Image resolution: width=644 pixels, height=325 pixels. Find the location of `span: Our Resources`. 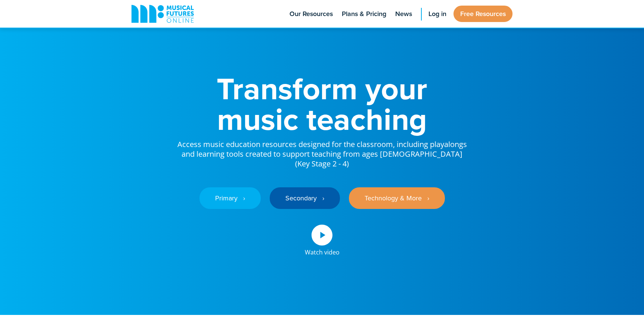

span: Our Resources is located at coordinates (311, 14).